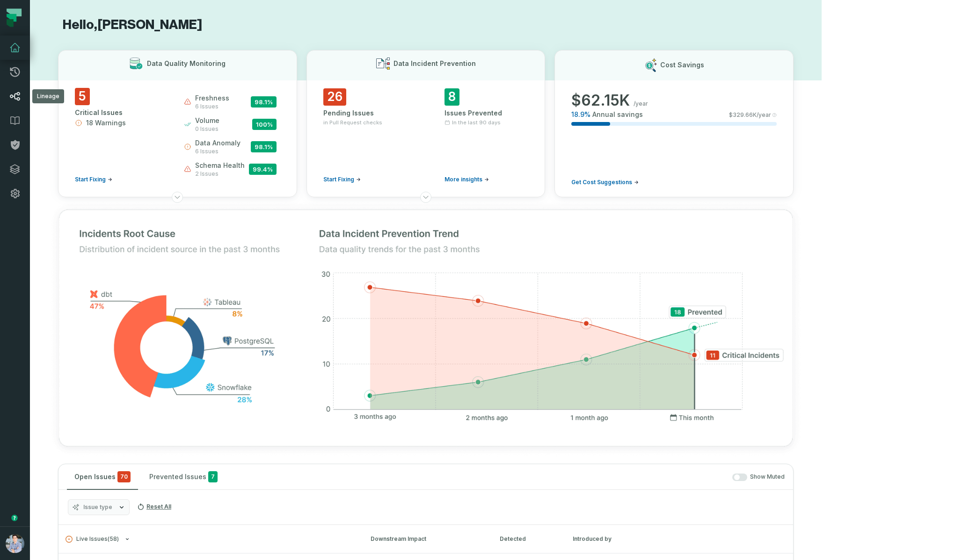 This screenshot has height=560, width=962. I want to click on span: $ 329.66K /year, so click(750, 115).